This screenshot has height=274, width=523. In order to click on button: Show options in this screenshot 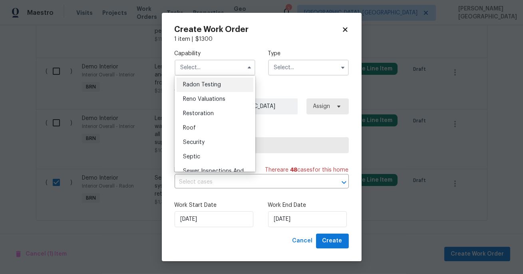, I will do `click(343, 67)`.